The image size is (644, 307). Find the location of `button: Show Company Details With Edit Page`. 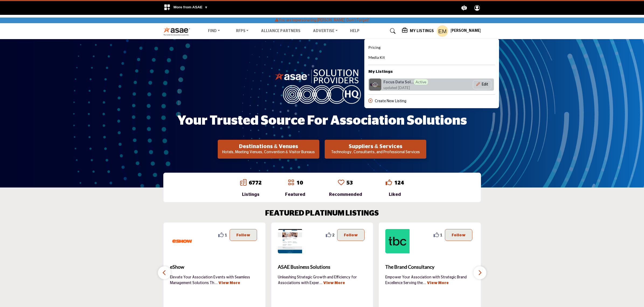

button: Show Company Details With Edit Page is located at coordinates (482, 85).